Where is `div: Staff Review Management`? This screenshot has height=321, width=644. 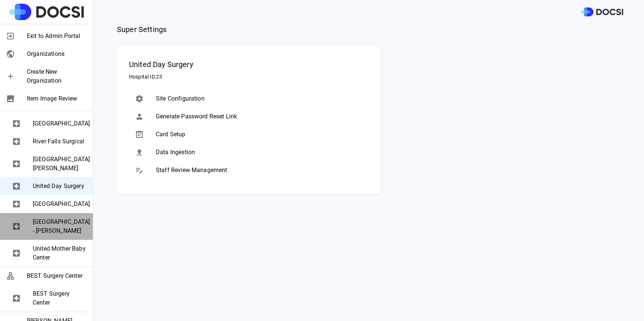 div: Staff Review Management is located at coordinates (248, 170).